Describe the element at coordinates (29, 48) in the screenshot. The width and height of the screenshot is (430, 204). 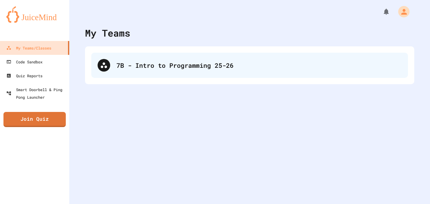
I see `div: My Teams/Classes` at that location.